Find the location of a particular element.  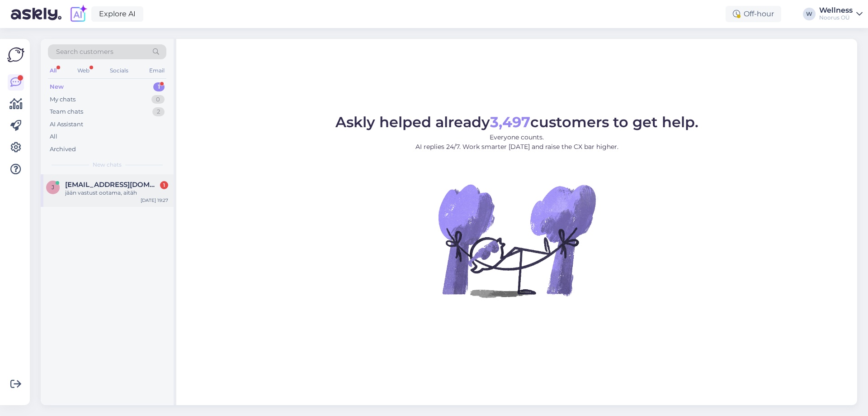

span: j is located at coordinates (53, 187).